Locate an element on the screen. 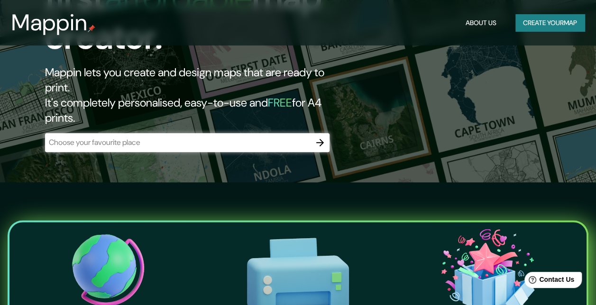 Image resolution: width=596 pixels, height=305 pixels. span: Contact Us is located at coordinates (45, 11).